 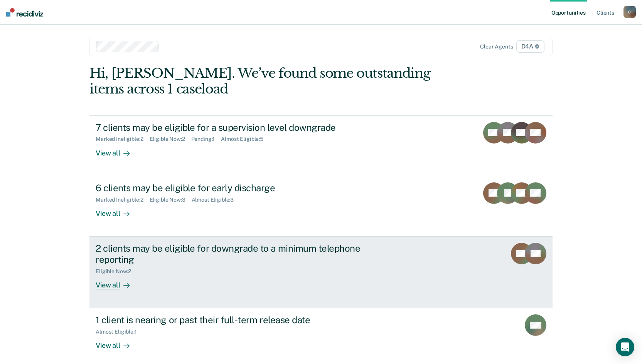 What do you see at coordinates (321, 146) in the screenshot?
I see `a: 7 clients may be eligible for a supervision level downgradeMarked Ineligible:2Eligible Now:2Pendi...` at bounding box center [321, 146].